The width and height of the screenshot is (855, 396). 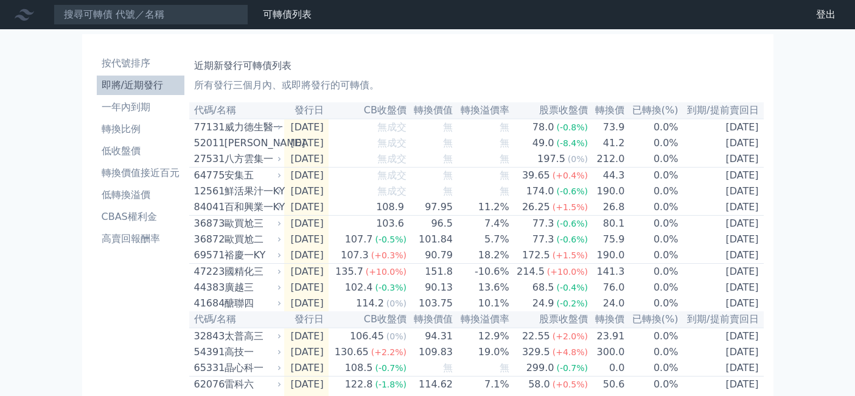 What do you see at coordinates (607, 159) in the screenshot?
I see `td: 212.0` at bounding box center [607, 159].